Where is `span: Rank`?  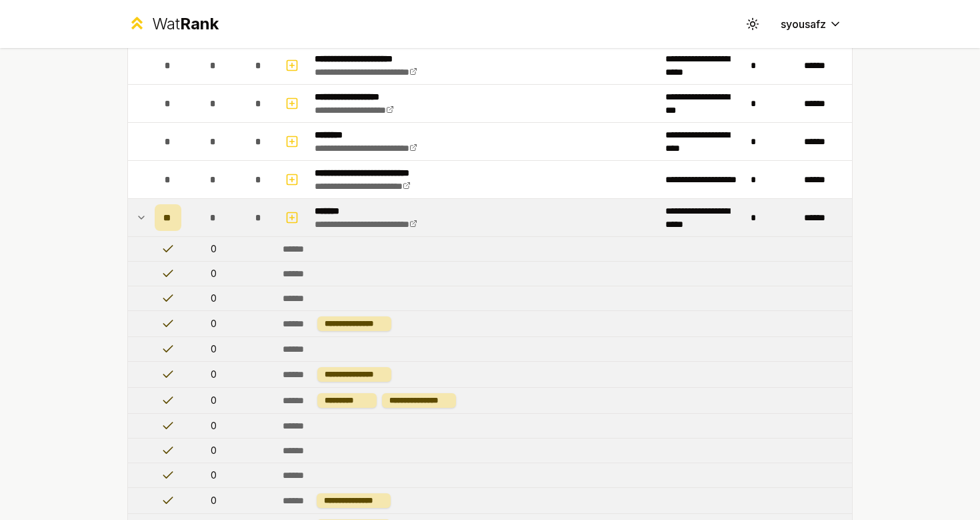
span: Rank is located at coordinates (199, 24).